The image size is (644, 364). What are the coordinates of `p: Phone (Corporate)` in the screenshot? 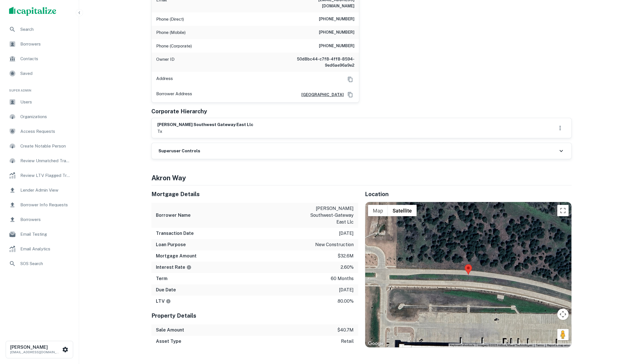 It's located at (174, 46).